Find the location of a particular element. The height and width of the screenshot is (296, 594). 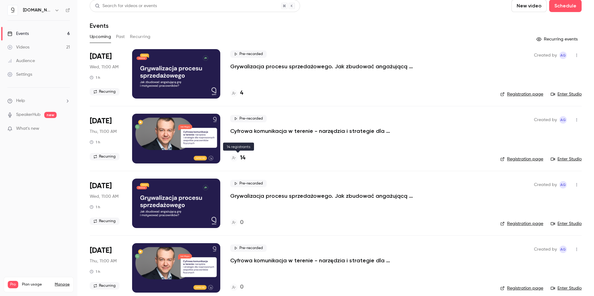

button: Recurring events is located at coordinates (557, 39).